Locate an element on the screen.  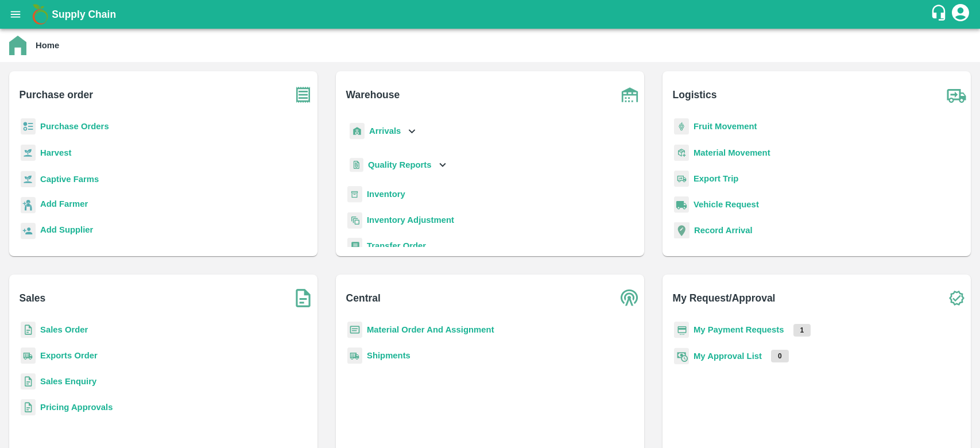
b: Sales Order is located at coordinates (64, 329).